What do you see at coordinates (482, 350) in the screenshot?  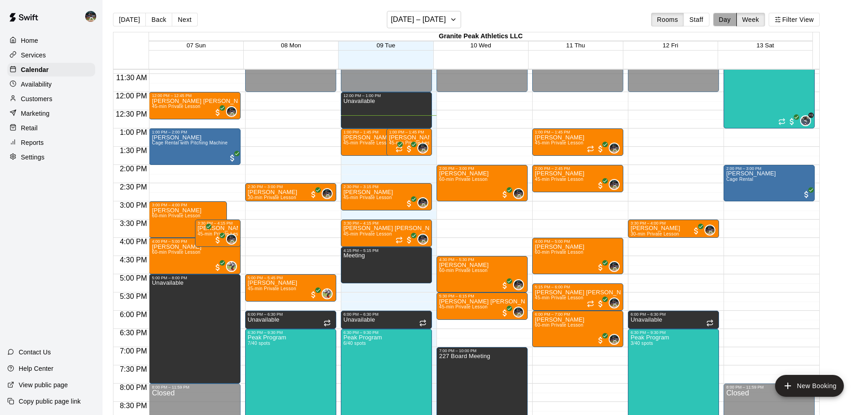 I see `div: 7:00 PM – 10:00 PM` at bounding box center [482, 350].